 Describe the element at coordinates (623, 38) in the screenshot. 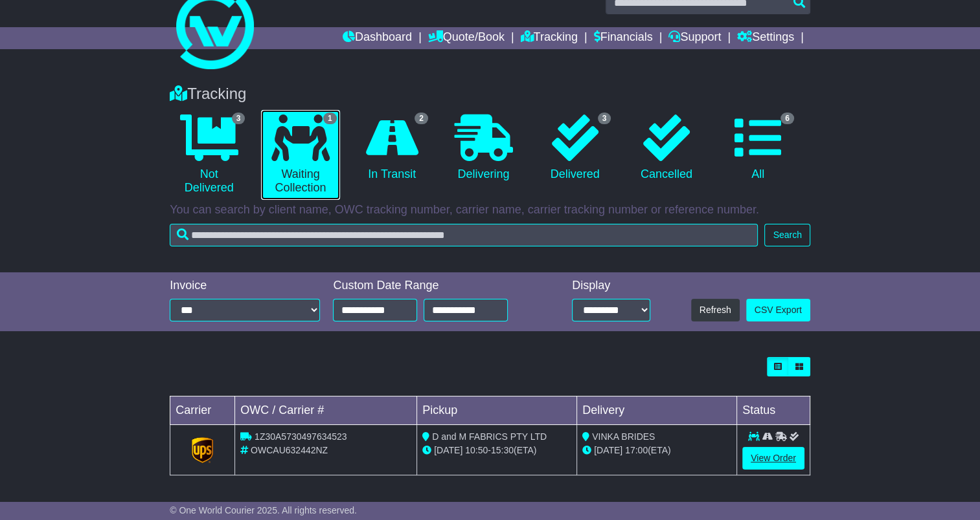

I see `a: Financials` at that location.